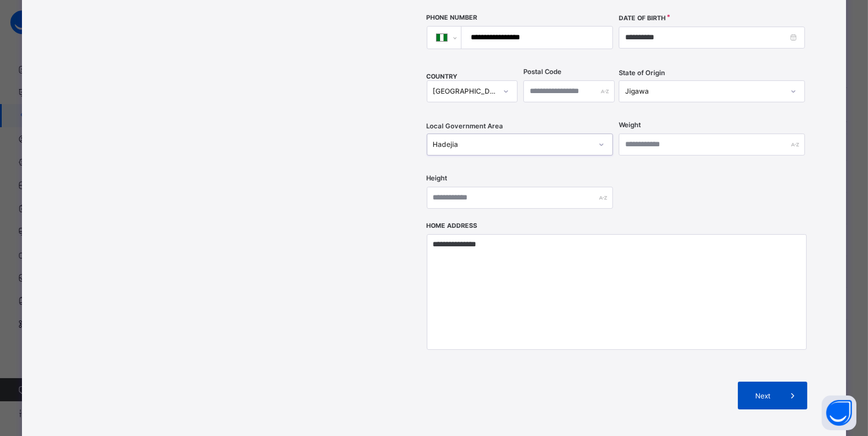 This screenshot has height=436, width=868. What do you see at coordinates (452, 225) in the screenshot?
I see `label: Home Address` at bounding box center [452, 225].